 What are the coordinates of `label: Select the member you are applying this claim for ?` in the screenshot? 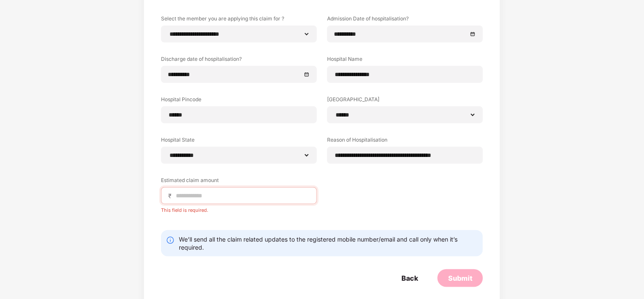 It's located at (239, 20).